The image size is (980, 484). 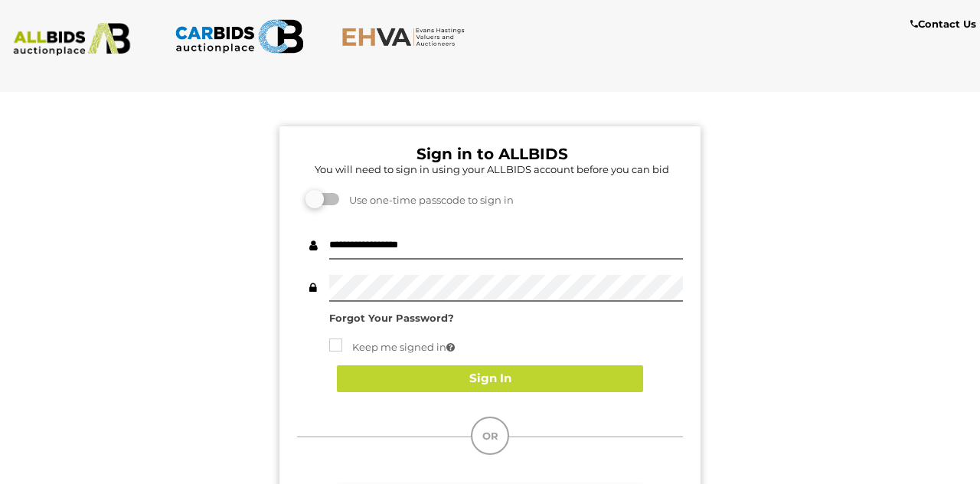 What do you see at coordinates (239, 36) in the screenshot?
I see `img: CARBIDS.com.au` at bounding box center [239, 36].